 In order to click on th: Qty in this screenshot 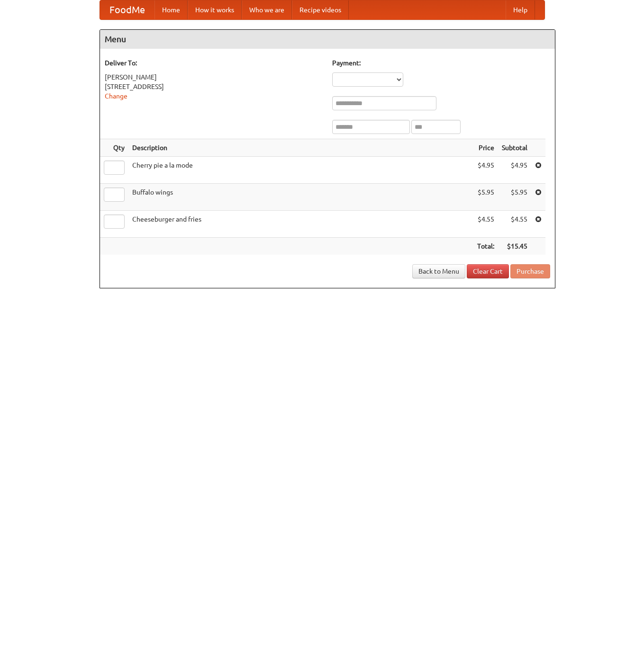, I will do `click(114, 148)`.